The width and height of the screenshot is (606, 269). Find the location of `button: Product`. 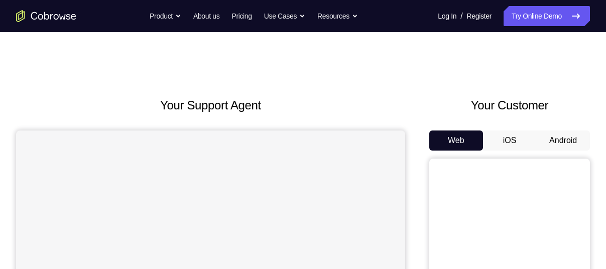

button: Product is located at coordinates (165, 16).